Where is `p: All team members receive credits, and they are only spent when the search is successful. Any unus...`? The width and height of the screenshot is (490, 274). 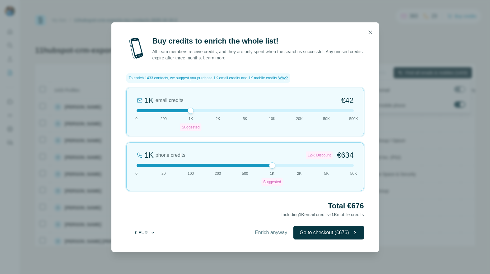
p: All team members receive credits, and they are only spent when the search is successful. Any unus... is located at coordinates (258, 55).